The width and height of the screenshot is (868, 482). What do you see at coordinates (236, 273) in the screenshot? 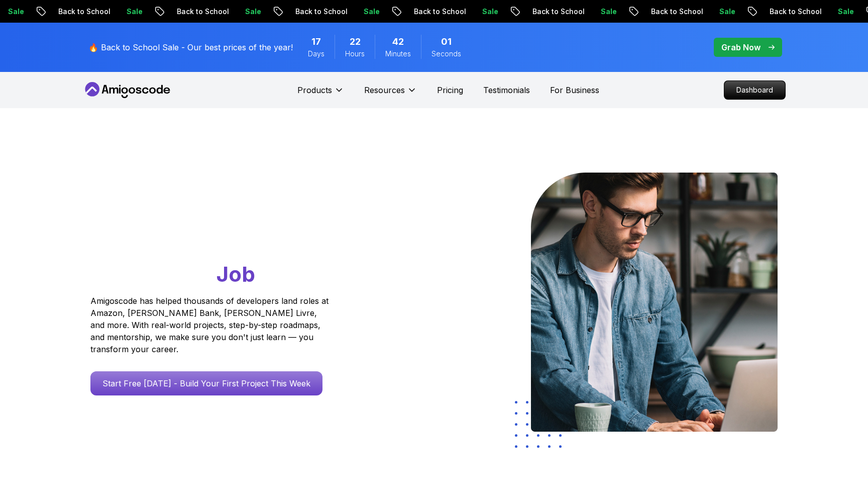
I see `span: Job` at bounding box center [236, 273].